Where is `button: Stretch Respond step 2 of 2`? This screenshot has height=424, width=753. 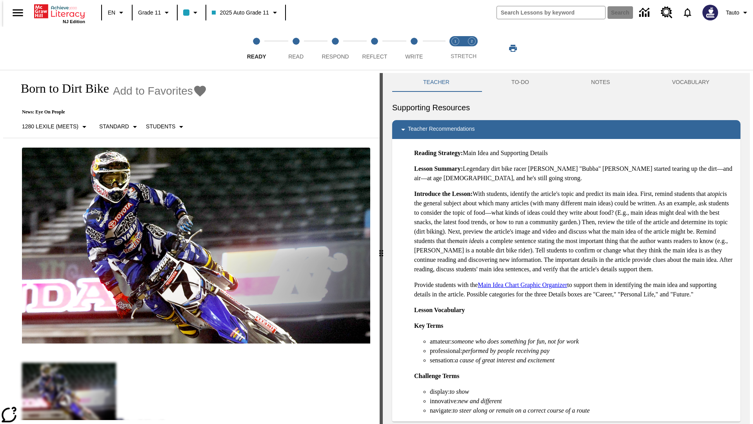
button: Stretch Respond step 2 of 2 is located at coordinates (472, 48).